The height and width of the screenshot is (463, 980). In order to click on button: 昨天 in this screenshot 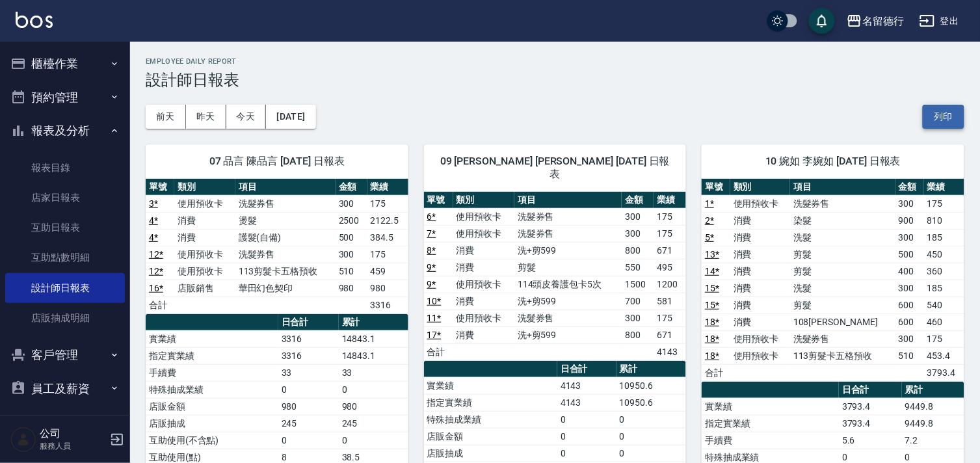, I will do `click(206, 116)`.